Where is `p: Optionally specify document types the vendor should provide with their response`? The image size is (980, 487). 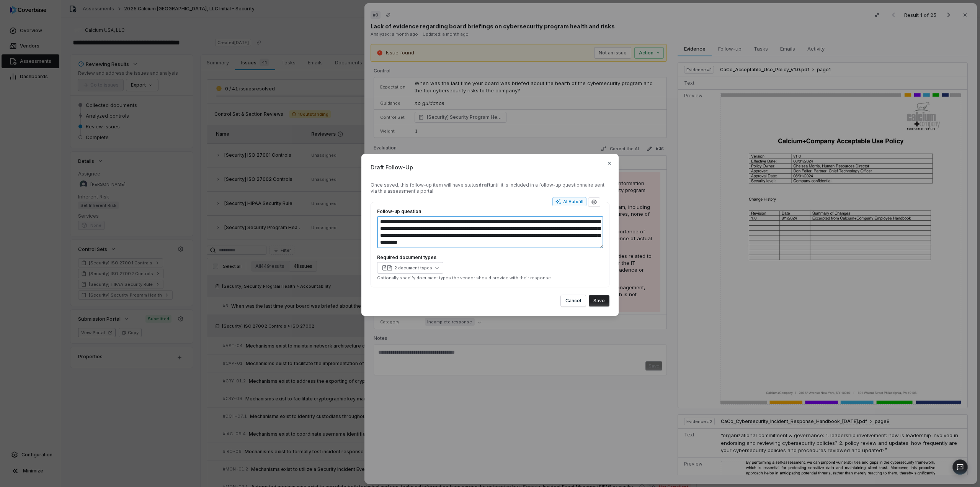
p: Optionally specify document types the vendor should provide with their response is located at coordinates (490, 278).